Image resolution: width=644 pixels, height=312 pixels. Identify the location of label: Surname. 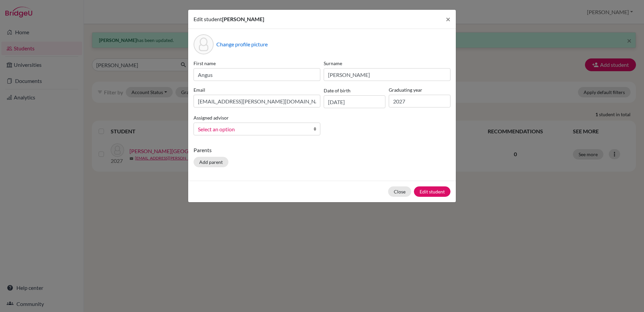
(387, 63).